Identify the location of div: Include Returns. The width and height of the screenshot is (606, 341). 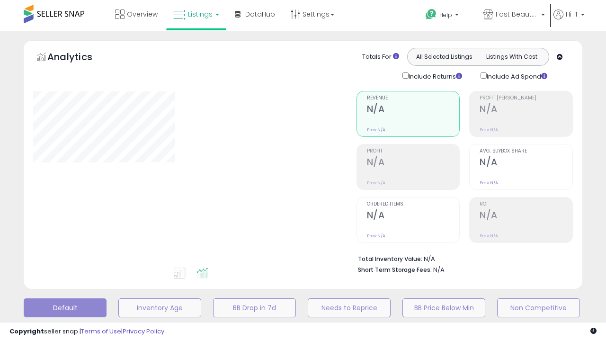
(434, 76).